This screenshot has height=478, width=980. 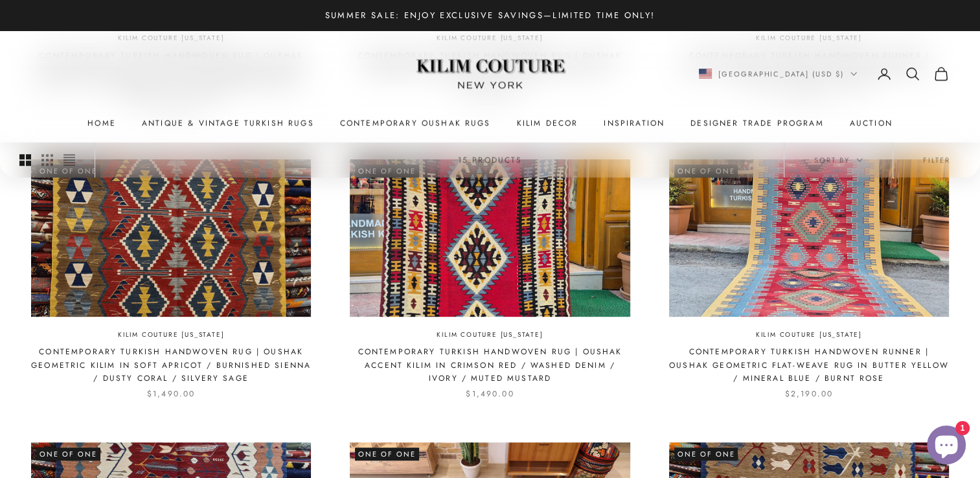 What do you see at coordinates (778, 74) in the screenshot?
I see `button: Change country or currency` at bounding box center [778, 74].